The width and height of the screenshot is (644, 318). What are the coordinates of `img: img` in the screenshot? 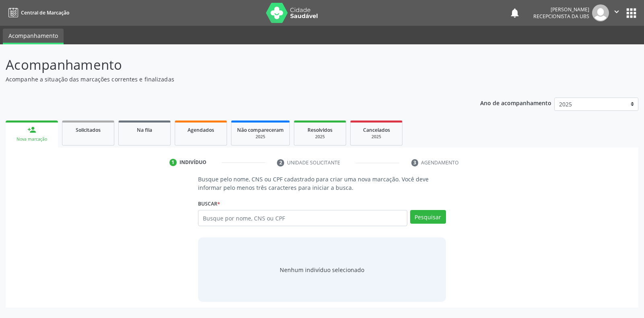 It's located at (601, 13).